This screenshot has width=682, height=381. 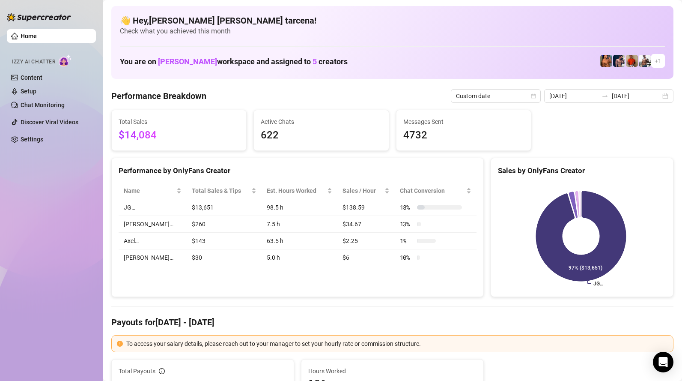 What do you see at coordinates (224, 257) in the screenshot?
I see `td: $30` at bounding box center [224, 257].